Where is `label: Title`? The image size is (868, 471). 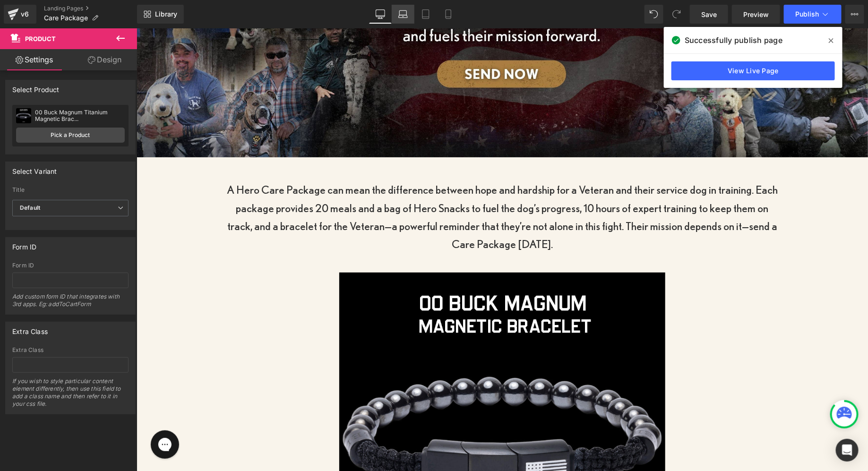 label: Title is located at coordinates (71, 191).